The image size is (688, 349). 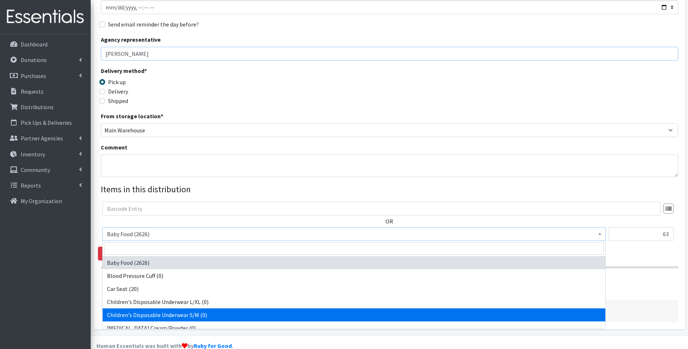 What do you see at coordinates (45, 170) in the screenshot?
I see `a: Community` at bounding box center [45, 170].